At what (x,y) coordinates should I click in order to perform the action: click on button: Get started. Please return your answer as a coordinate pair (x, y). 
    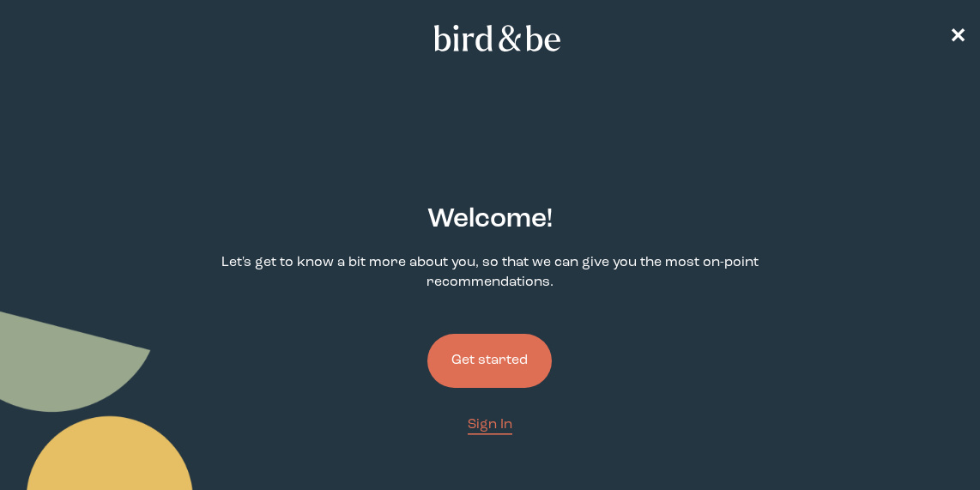
    Looking at the image, I should click on (490, 361).